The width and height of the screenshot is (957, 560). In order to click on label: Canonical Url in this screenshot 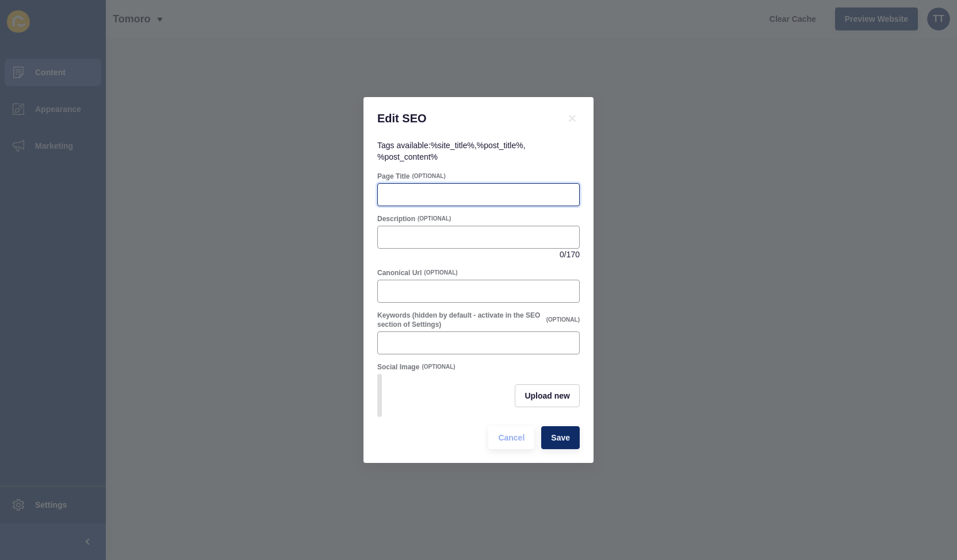, I will do `click(399, 273)`.